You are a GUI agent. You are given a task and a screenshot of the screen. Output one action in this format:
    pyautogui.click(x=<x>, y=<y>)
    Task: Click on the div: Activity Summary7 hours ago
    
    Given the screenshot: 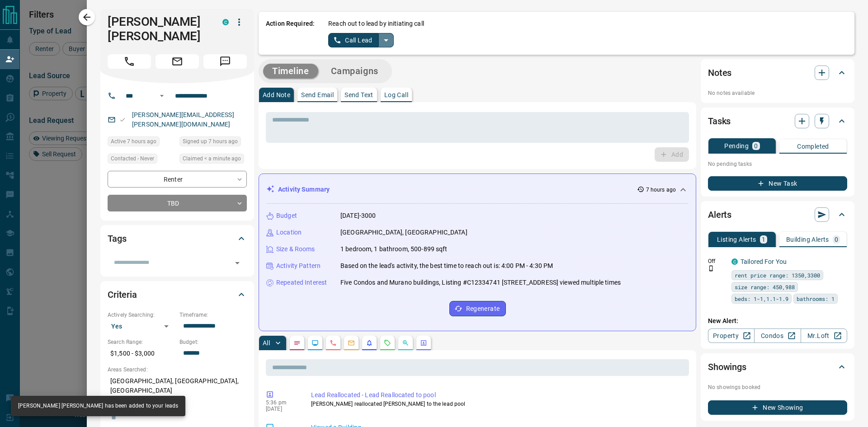 What is the action you would take?
    pyautogui.click(x=478, y=189)
    